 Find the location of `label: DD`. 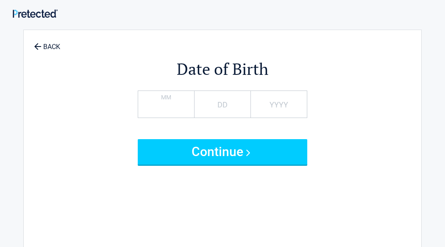

label: DD is located at coordinates (222, 105).